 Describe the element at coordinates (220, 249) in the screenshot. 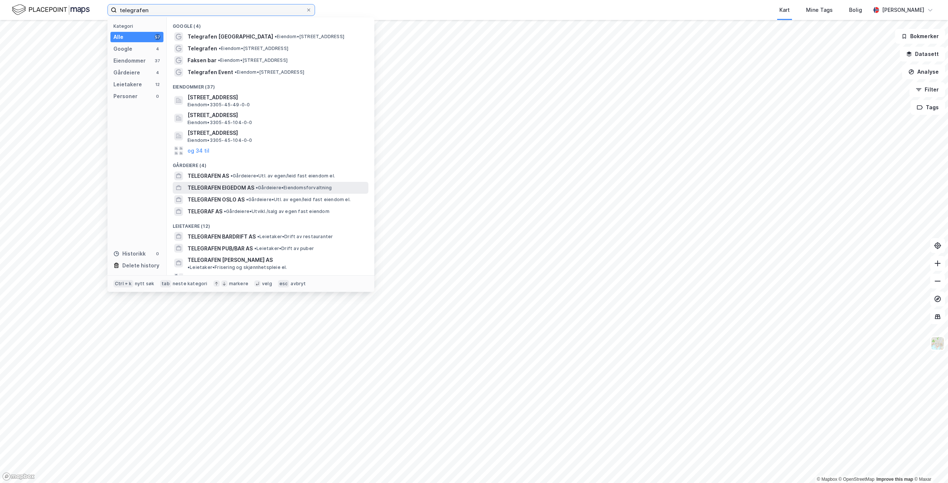

I see `span: TELEGRAFEN PUB/BAR AS` at that location.